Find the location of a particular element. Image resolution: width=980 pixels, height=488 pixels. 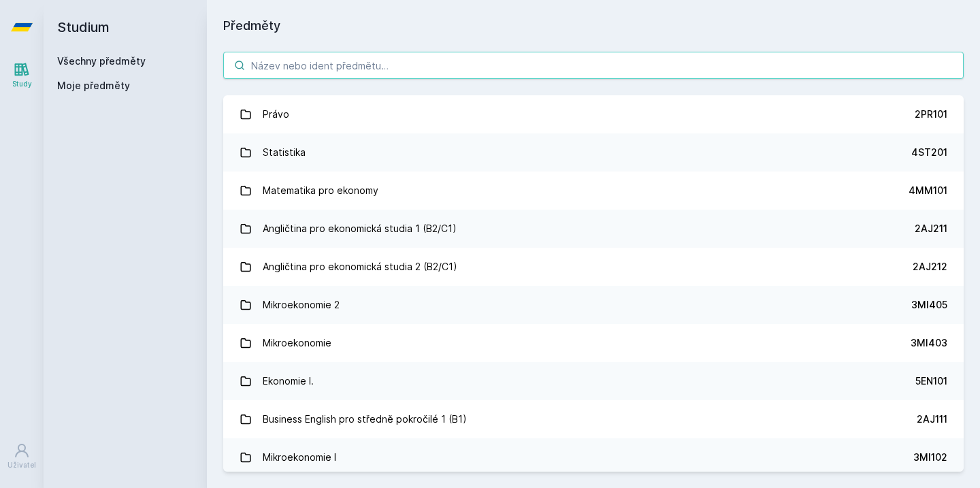

div: Mikroekonomie I is located at coordinates (299, 457).